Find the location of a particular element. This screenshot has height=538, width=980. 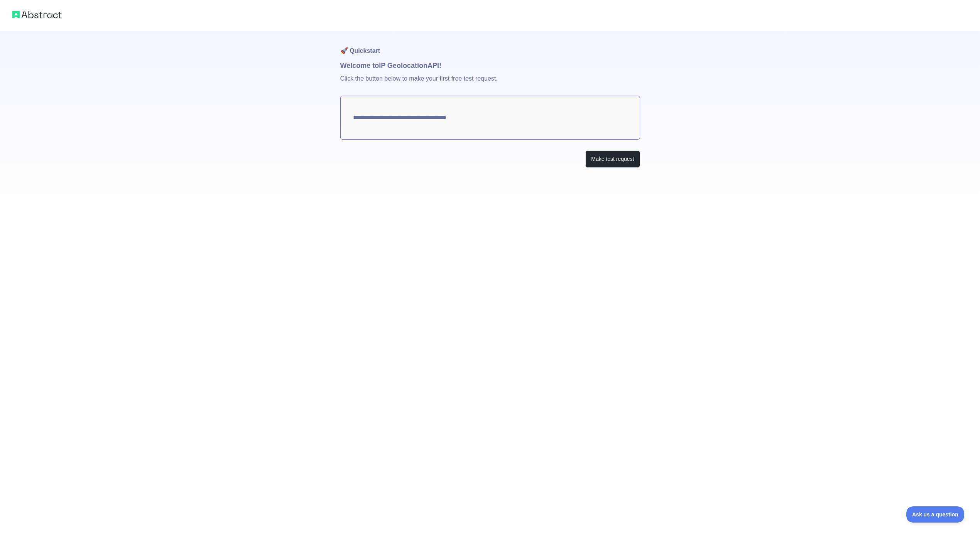

h1: Welcome to IP Geolocation API! is located at coordinates (490, 65).